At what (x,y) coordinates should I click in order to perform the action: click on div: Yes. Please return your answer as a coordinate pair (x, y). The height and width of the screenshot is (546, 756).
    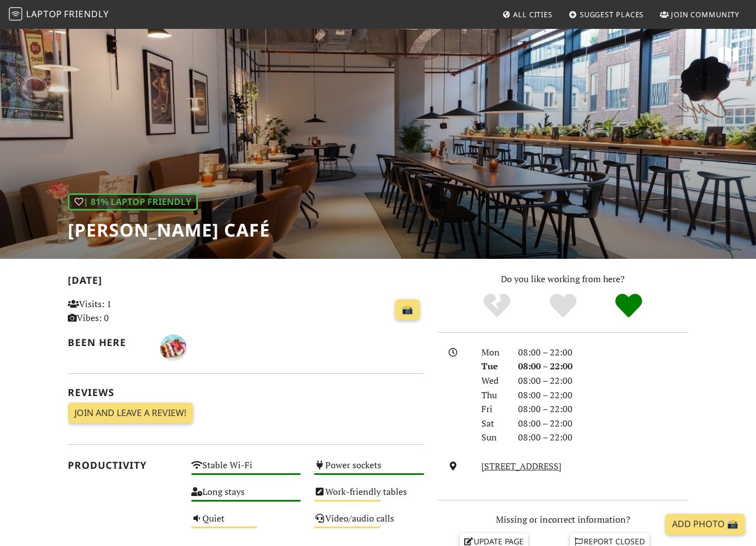
    Looking at the image, I should click on (562, 306).